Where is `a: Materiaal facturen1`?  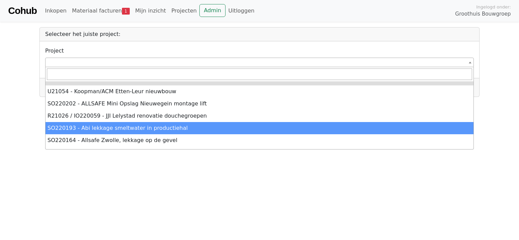
a: Materiaal facturen1 is located at coordinates (101, 11).